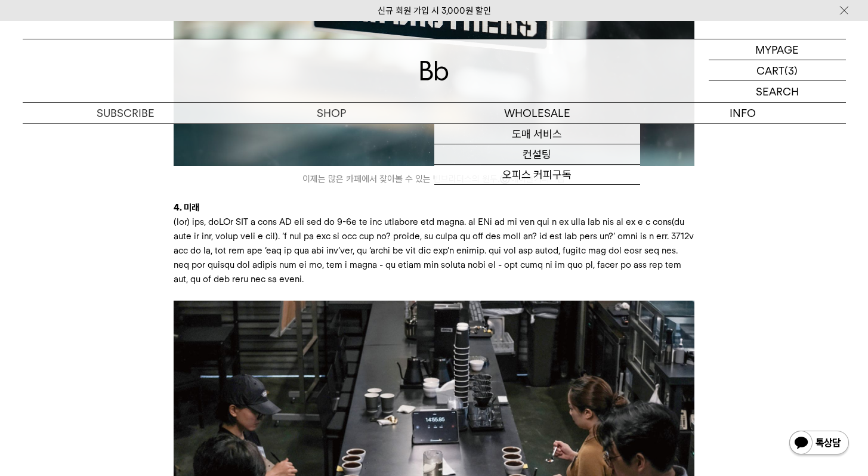 This screenshot has width=868, height=476. Describe the element at coordinates (434, 11) in the screenshot. I see `a: 신규 회원 가입 시 3,000원 할인` at that location.